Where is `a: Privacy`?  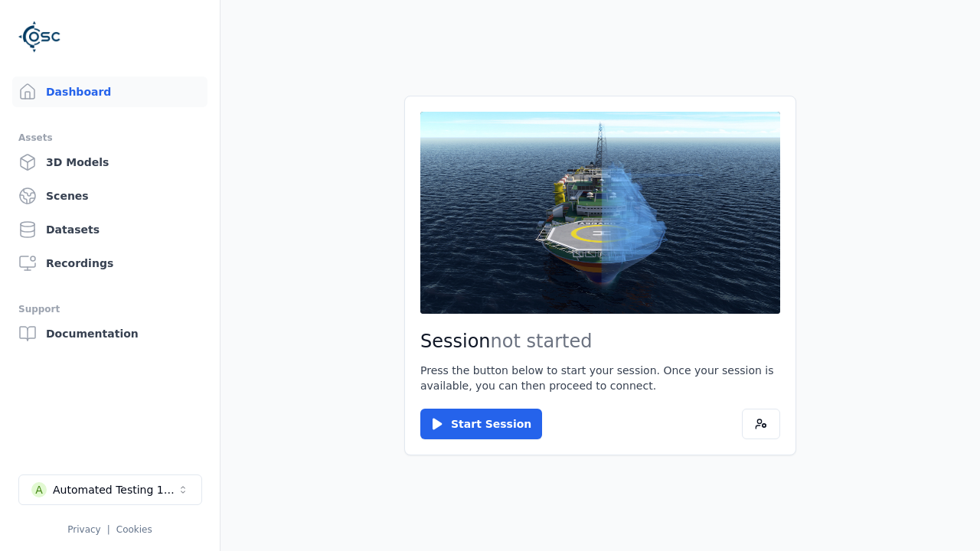 a: Privacy is located at coordinates (83, 529).